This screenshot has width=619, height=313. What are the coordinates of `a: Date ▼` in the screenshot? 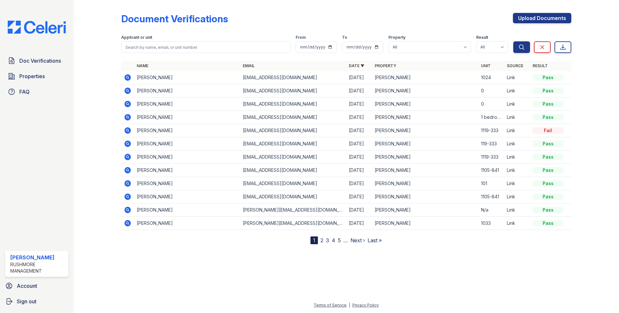 It's located at (357, 65).